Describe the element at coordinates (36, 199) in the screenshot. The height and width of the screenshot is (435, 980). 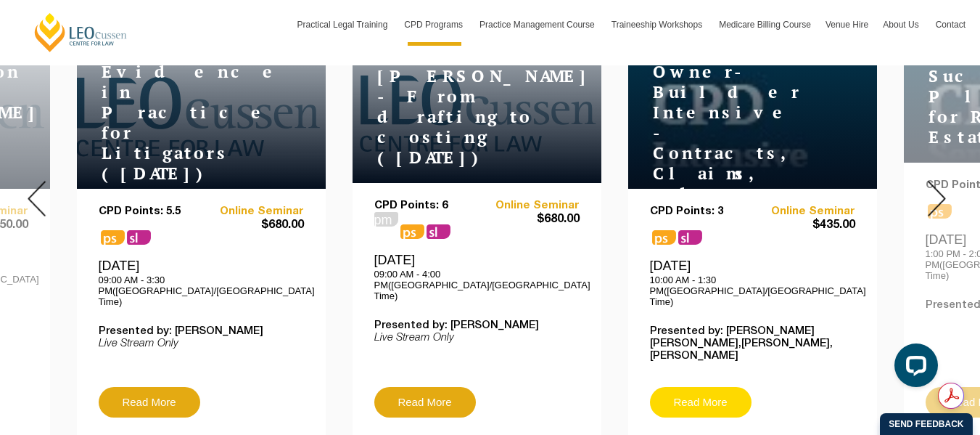
I see `img: Prev` at that location.